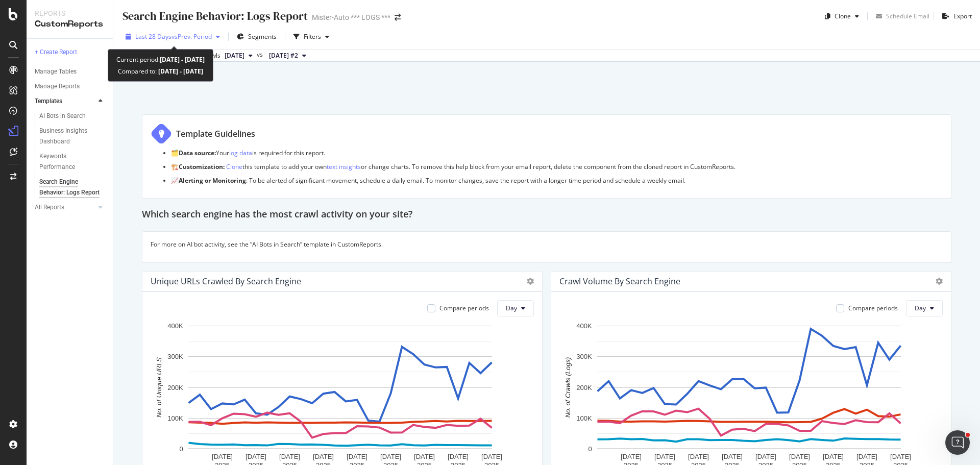 Image resolution: width=980 pixels, height=465 pixels. Describe the element at coordinates (213, 180) in the screenshot. I see `strong: Alerting or Monitoring` at that location.